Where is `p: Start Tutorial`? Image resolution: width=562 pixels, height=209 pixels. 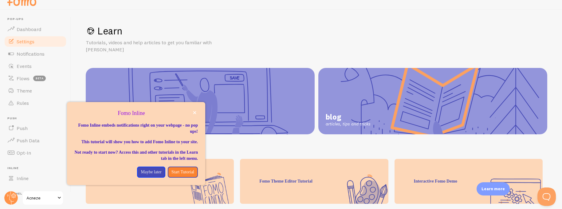 p: Start Tutorial is located at coordinates (183, 172).